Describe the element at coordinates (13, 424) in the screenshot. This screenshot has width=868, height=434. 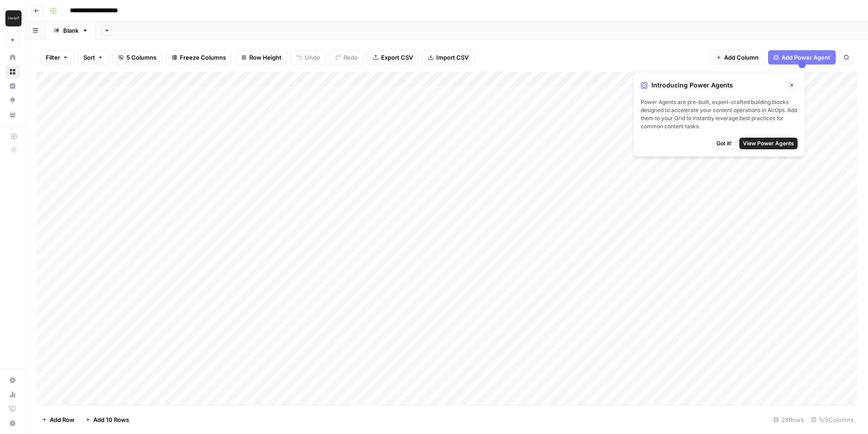
I see `button: Help + Support` at that location.